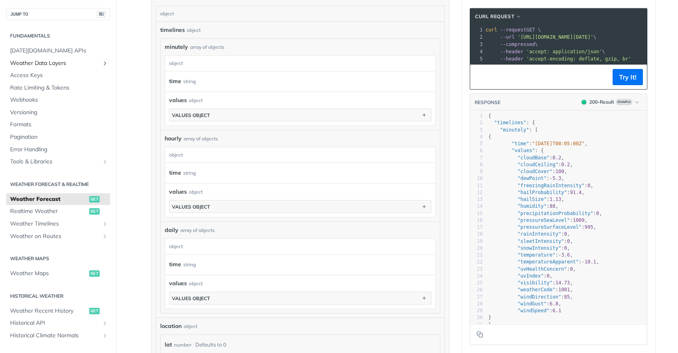  What do you see at coordinates (105, 336) in the screenshot?
I see `button: Show subpages for Historical Climate Normals` at bounding box center [105, 336].